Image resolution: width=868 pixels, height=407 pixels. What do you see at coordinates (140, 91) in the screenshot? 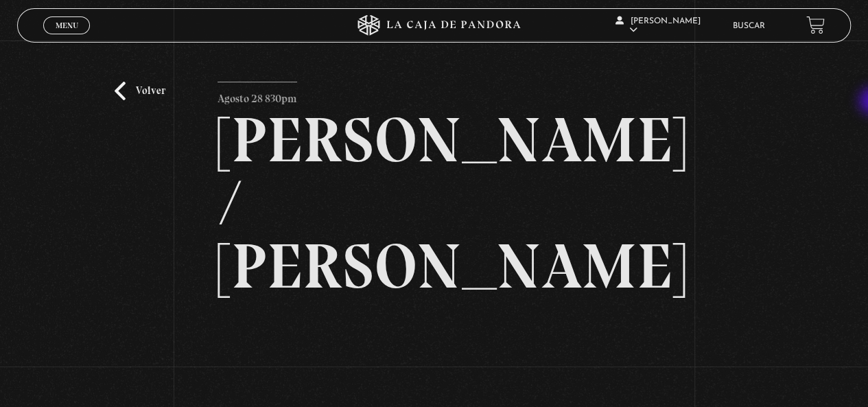
I see `a: Volver` at bounding box center [140, 91].